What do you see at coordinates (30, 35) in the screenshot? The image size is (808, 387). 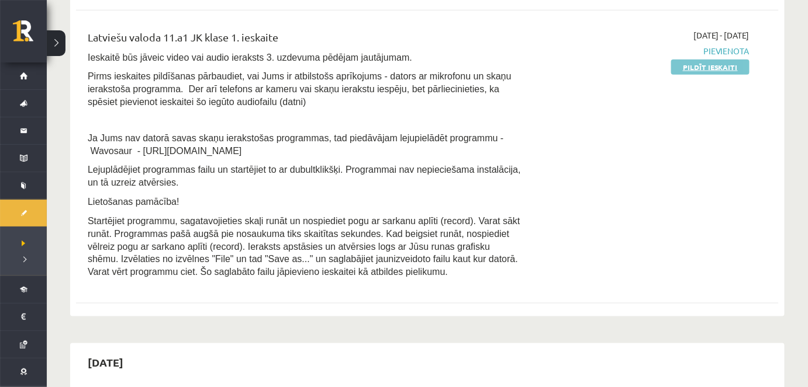 I see `a: Rīgas 1. Tālmācības vidusskola` at bounding box center [30, 35].